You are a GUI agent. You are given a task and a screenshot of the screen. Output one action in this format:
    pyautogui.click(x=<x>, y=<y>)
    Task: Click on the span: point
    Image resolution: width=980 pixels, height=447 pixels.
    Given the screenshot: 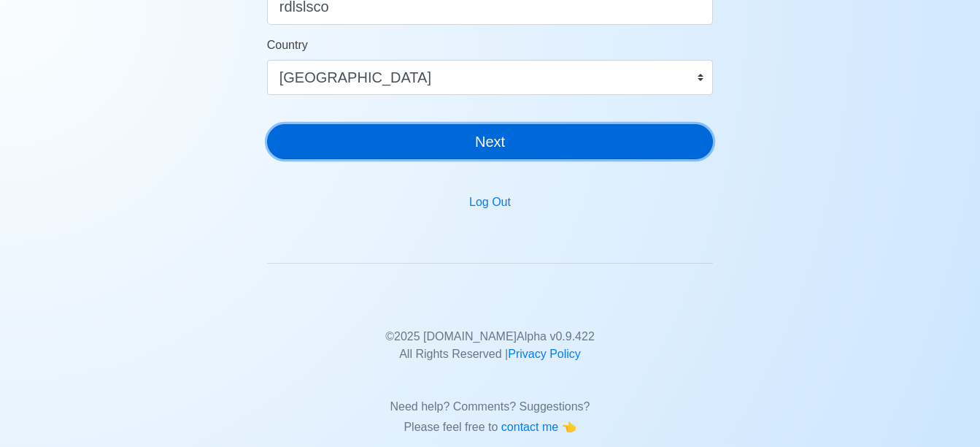 What is the action you would take?
    pyautogui.click(x=570, y=426)
    